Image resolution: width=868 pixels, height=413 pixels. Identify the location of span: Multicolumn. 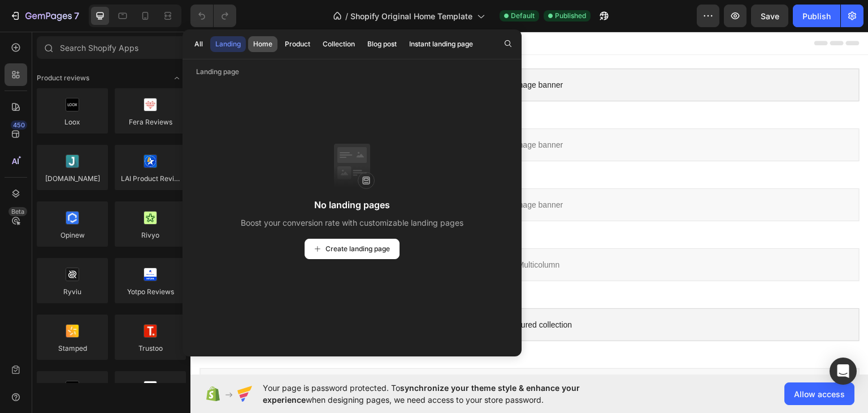
(348, 233).